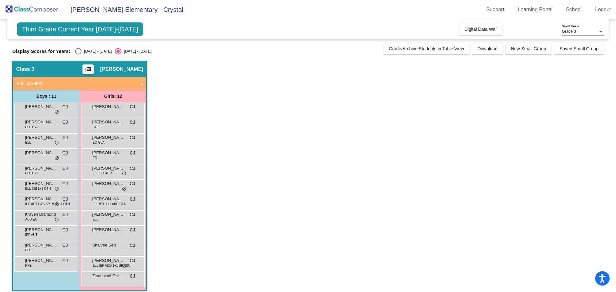 This screenshot has width=616, height=292. What do you see at coordinates (426, 49) in the screenshot?
I see `button: Grade/Archive Students in Table View` at bounding box center [426, 49].